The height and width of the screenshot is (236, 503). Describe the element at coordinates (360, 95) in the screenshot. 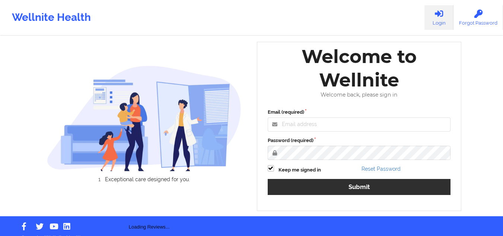

I see `div: Welcome back, please sign in` at that location.